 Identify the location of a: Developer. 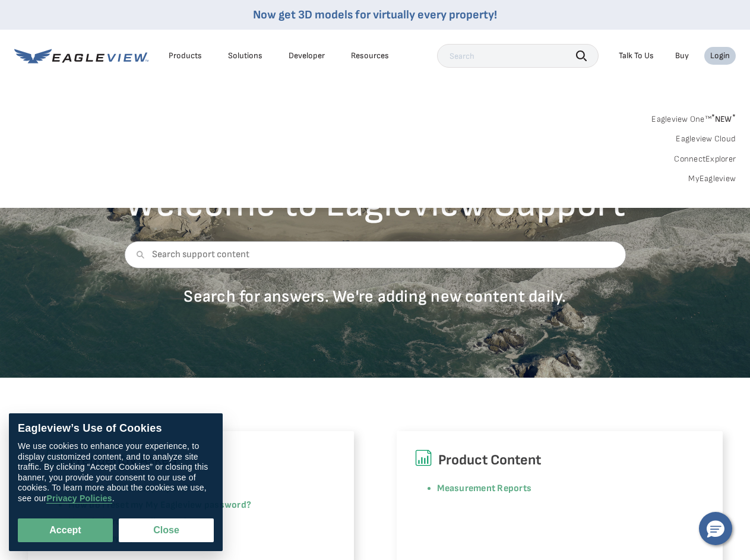
(307, 56).